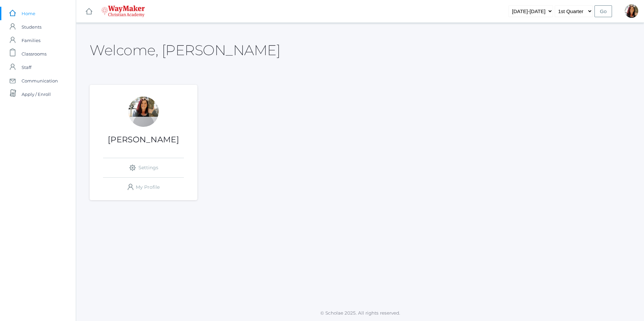 The width and height of the screenshot is (644, 321). Describe the element at coordinates (604, 11) in the screenshot. I see `input: Go` at that location.